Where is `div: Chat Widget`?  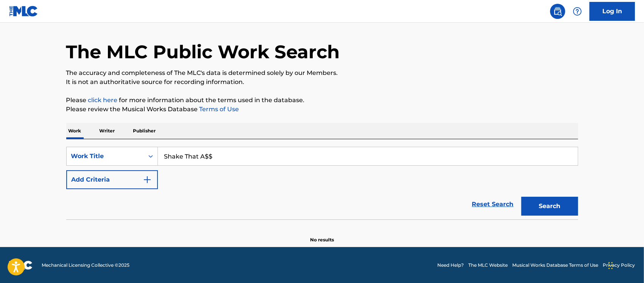
div: Chat Widget is located at coordinates (625, 264).